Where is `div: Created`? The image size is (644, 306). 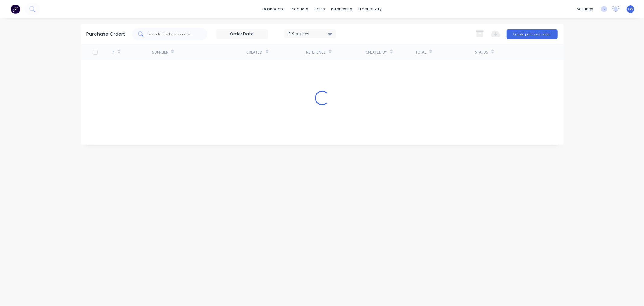
div: Created is located at coordinates (254, 53).